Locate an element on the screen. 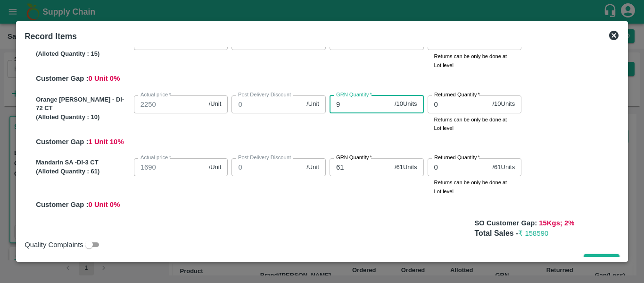 The height and width of the screenshot is (283, 644). span: ₹ 158590 is located at coordinates (533, 234).